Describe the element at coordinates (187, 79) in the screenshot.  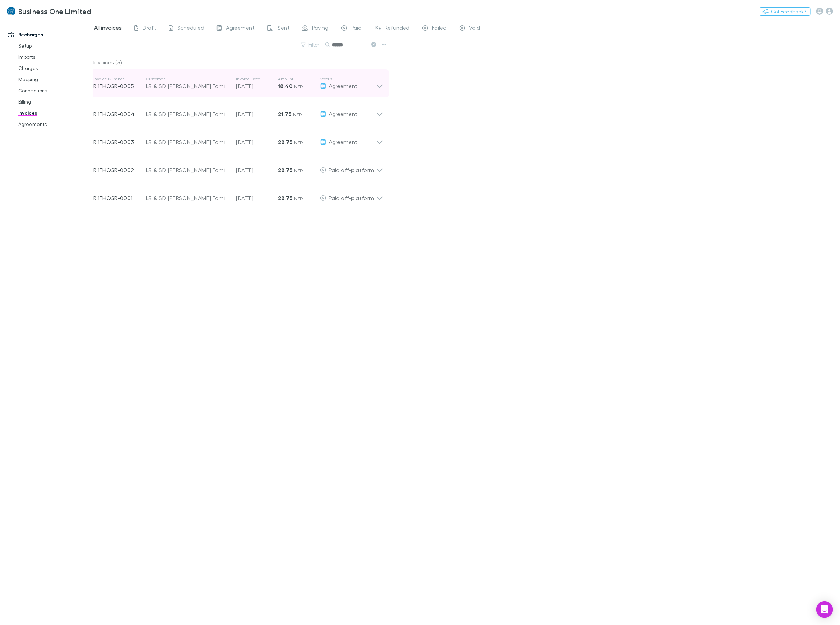
I see `p: Customer` at that location.